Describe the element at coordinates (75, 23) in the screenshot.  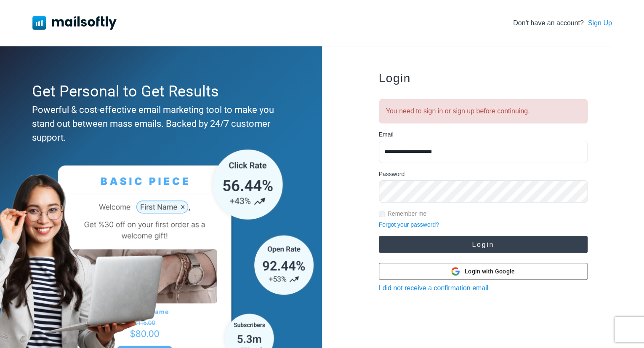
I see `img: Mailsoftly` at that location.